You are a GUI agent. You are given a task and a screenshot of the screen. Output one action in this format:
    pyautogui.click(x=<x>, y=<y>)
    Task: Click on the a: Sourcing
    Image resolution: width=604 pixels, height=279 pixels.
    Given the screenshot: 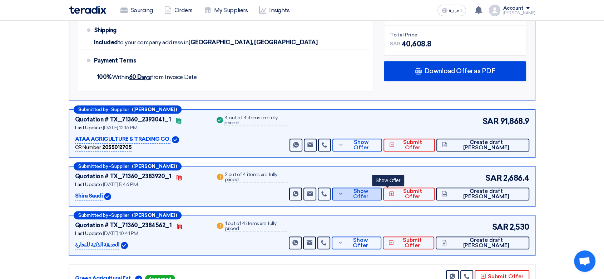 What is the action you would take?
    pyautogui.click(x=137, y=10)
    